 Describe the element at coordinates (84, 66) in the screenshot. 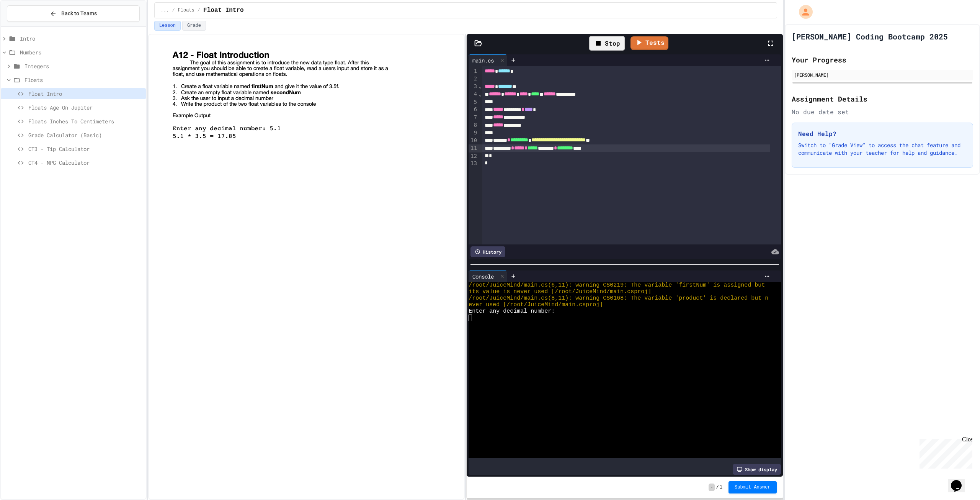

I see `span: Integers` at that location.